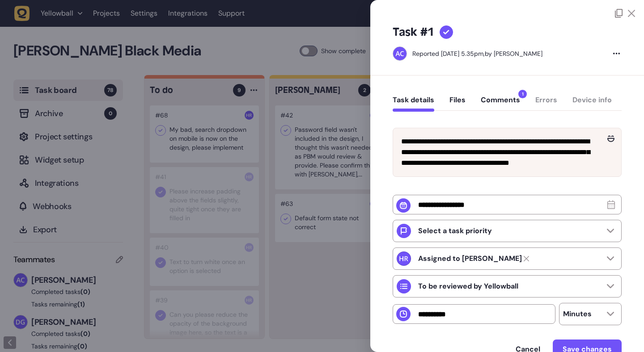  What do you see at coordinates (468, 286) in the screenshot?
I see `p: To be reviewed by Yellowball` at bounding box center [468, 286].